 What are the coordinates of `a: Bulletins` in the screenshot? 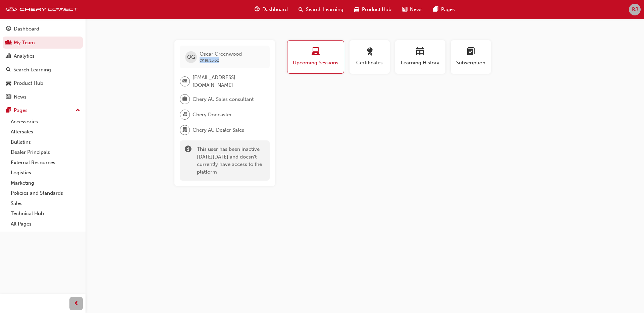 It's located at (45, 142).